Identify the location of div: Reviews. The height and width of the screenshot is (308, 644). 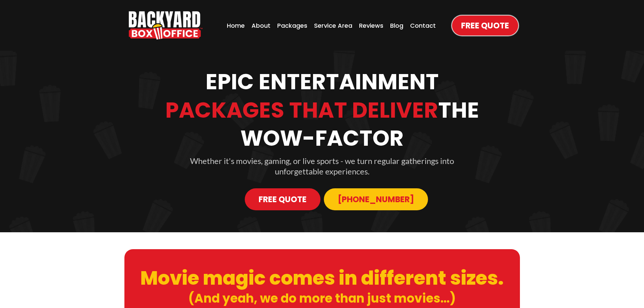
(371, 25).